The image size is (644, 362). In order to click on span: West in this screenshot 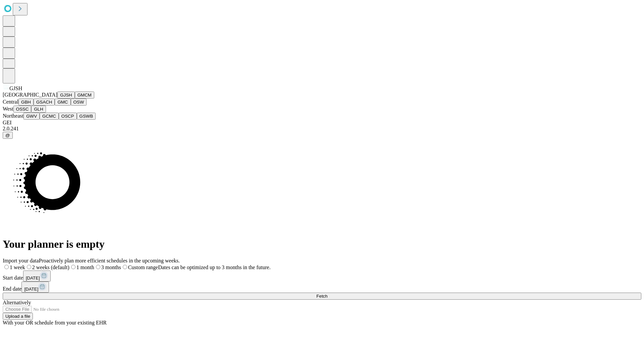, I will do `click(8, 108)`.